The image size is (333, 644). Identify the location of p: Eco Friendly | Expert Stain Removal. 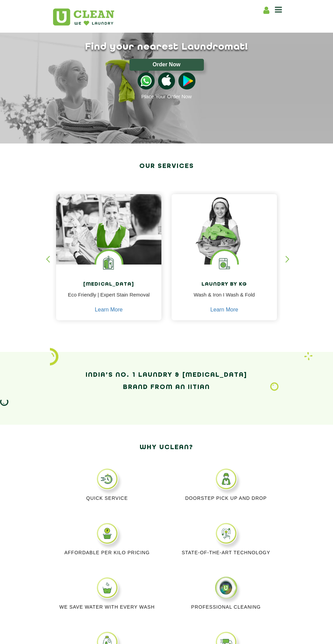
(109, 299).